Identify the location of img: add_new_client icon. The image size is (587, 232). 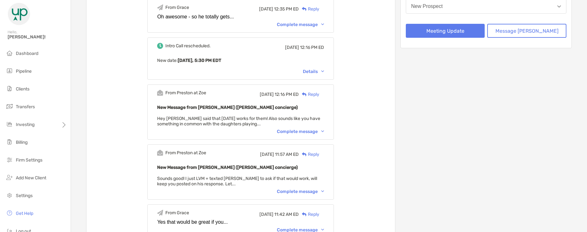
(10, 177).